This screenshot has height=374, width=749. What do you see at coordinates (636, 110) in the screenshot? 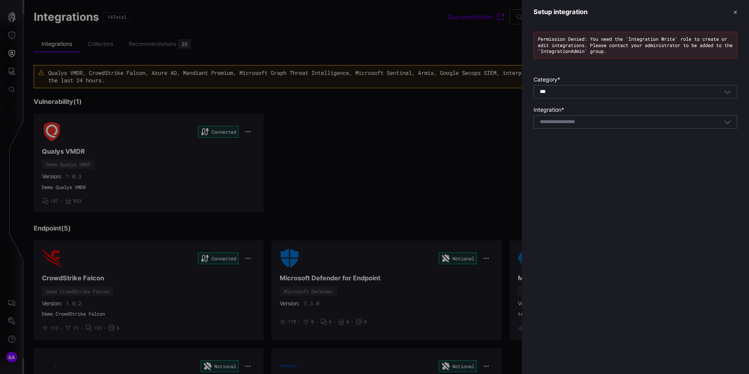
I see `label: Integration *` at bounding box center [636, 110].